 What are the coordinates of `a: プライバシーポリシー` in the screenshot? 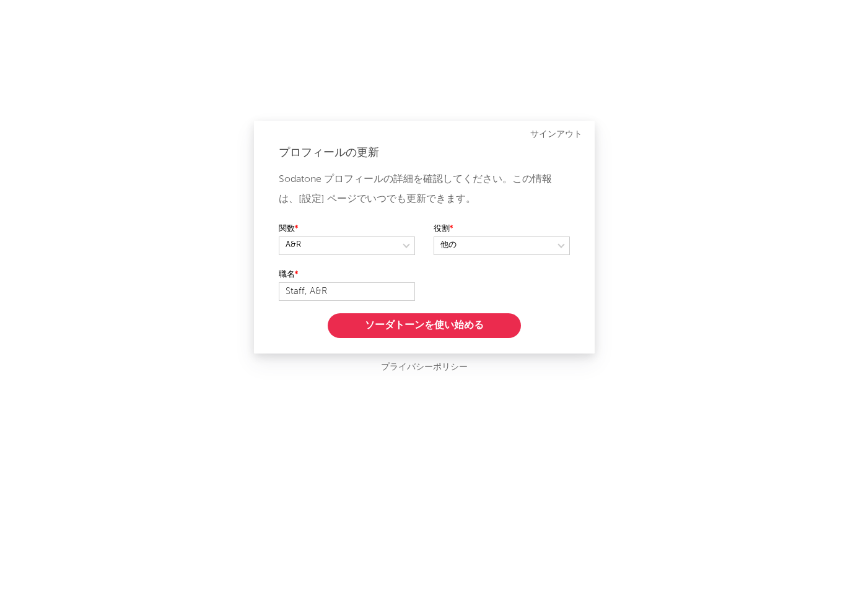 It's located at (424, 367).